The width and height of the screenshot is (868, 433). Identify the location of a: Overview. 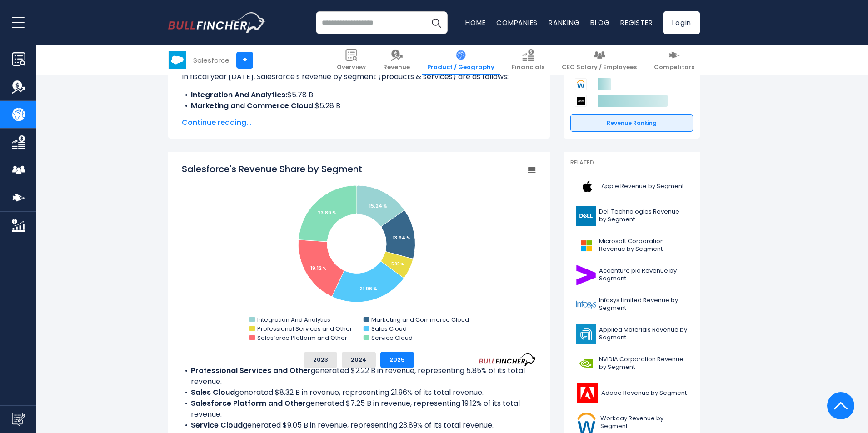
(351, 60).